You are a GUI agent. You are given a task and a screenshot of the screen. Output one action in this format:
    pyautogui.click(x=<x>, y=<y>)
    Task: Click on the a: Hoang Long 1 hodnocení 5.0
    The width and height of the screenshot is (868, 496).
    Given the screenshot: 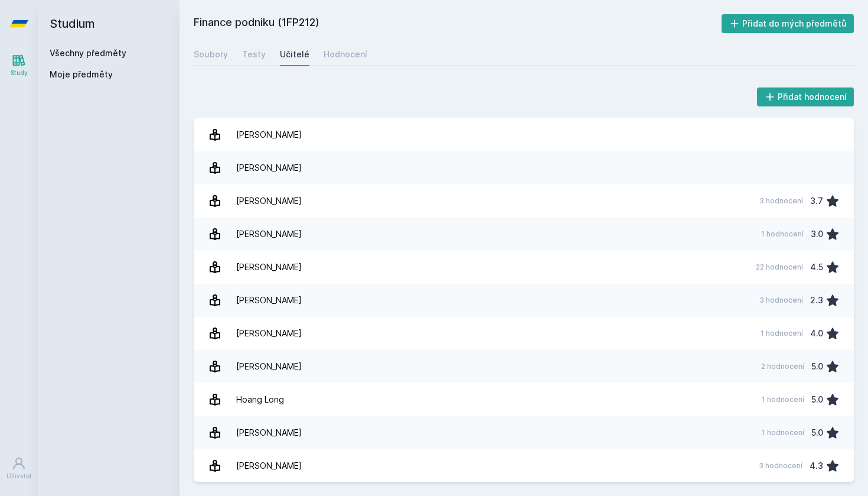 What is the action you would take?
    pyautogui.click(x=524, y=400)
    